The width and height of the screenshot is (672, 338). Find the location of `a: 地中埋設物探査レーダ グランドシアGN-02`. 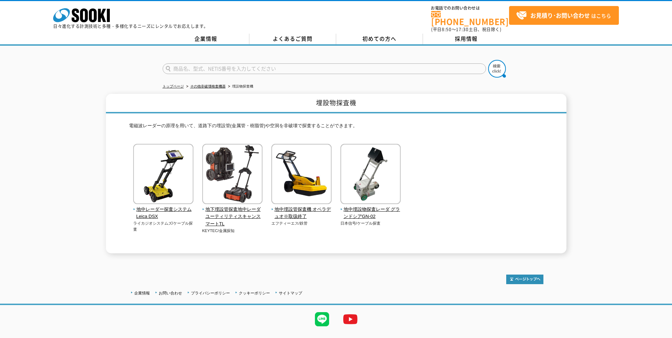

a: 地中埋設物探査レーダ グランドシアGN-02 is located at coordinates (371, 210).